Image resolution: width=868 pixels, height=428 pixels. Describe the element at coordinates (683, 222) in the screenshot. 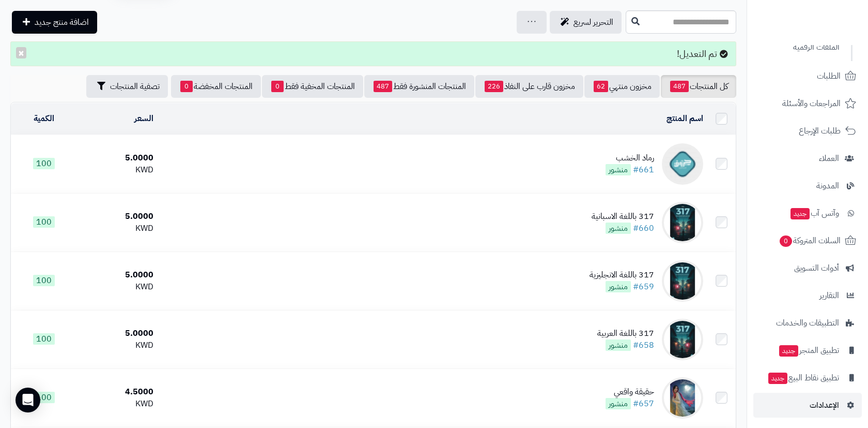

I see `img: 317 باللغة الاسبانية` at that location.